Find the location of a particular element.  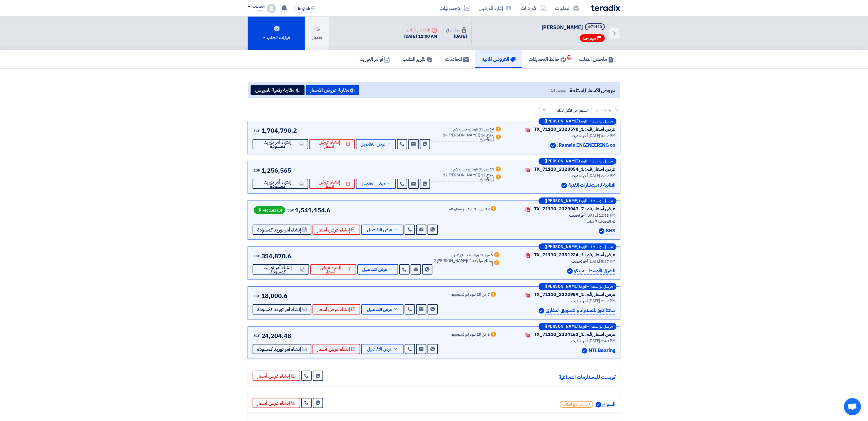

span: رتب حسب is located at coordinates (603, 110).